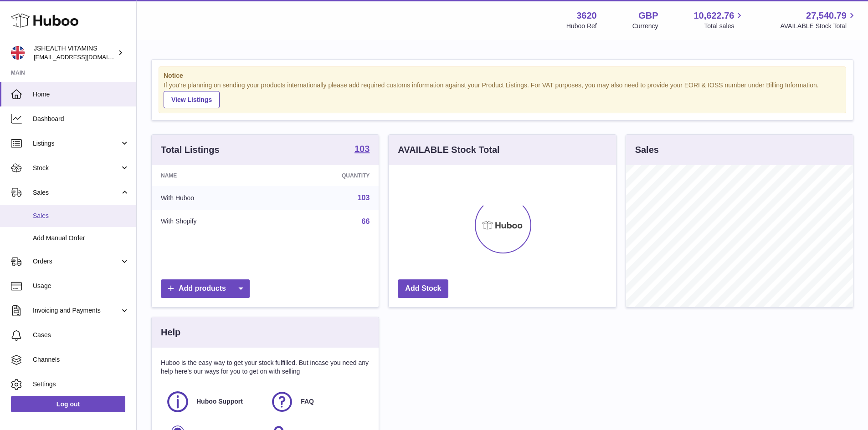 The width and height of the screenshot is (868, 430). I want to click on a: Add Stock, so click(423, 288).